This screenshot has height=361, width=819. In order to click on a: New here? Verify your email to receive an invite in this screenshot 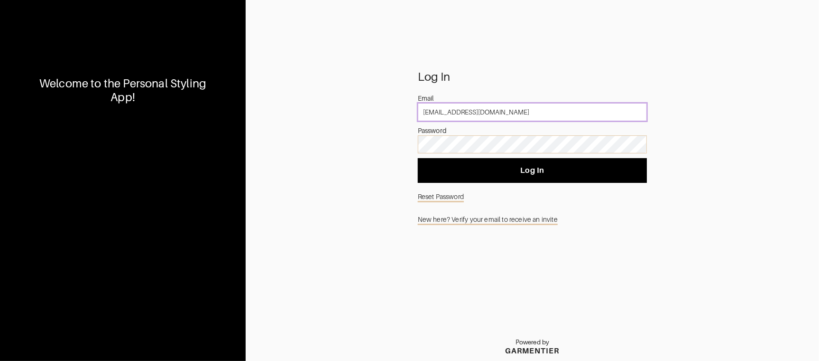, I will do `click(533, 219)`.